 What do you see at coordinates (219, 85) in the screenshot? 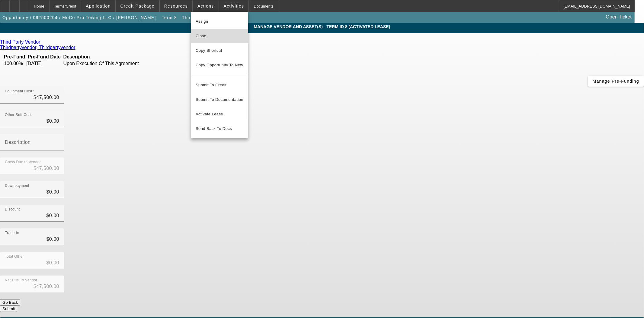
I see `span: Submit To Credit` at bounding box center [219, 85].